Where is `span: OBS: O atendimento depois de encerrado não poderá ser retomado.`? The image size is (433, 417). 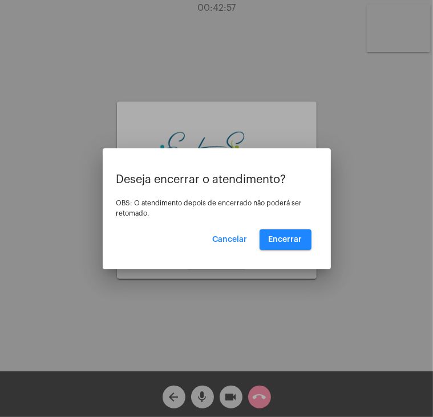 span: OBS: O atendimento depois de encerrado não poderá ser retomado. is located at coordinates (210, 208).